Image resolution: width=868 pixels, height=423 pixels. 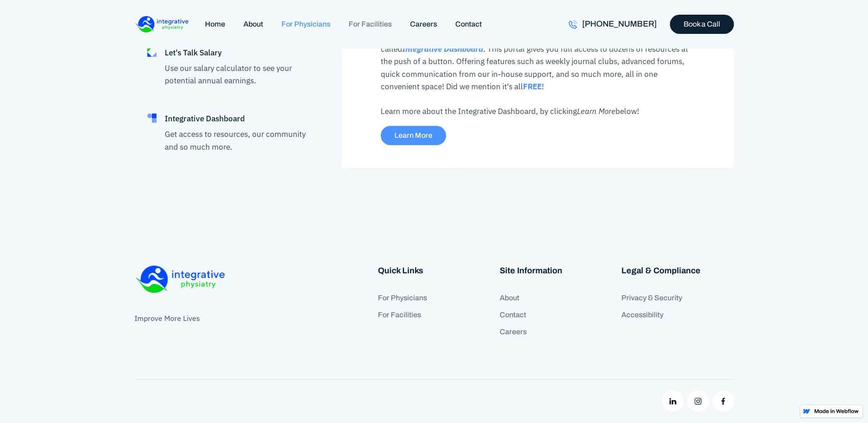 I want to click on a: Book a Call, so click(x=702, y=24).